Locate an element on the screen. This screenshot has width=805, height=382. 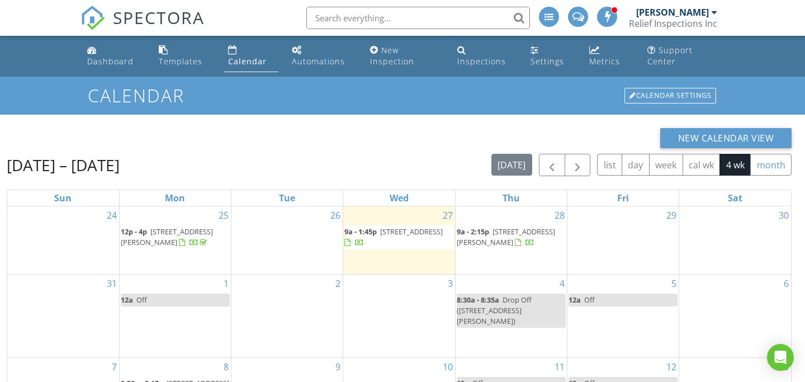
a: Go to August 29, 2025 is located at coordinates (672, 215).